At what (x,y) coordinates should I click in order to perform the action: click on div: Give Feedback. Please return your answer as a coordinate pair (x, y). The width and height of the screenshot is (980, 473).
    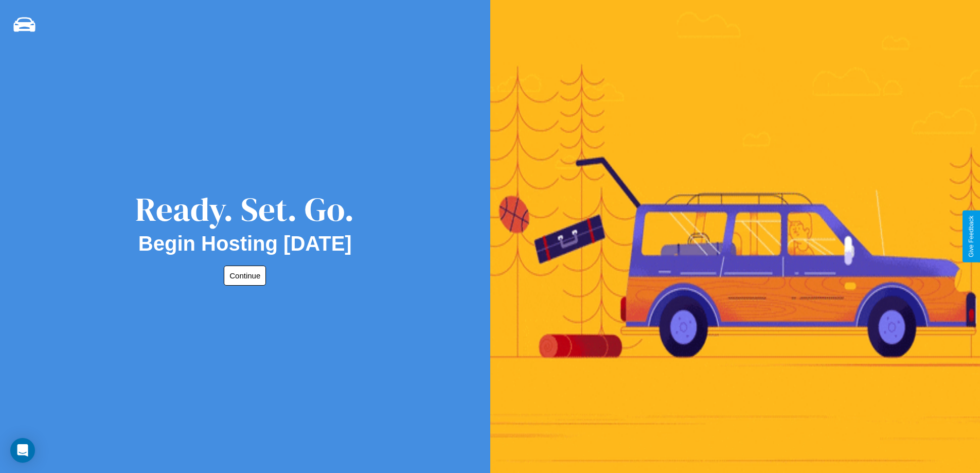
    Looking at the image, I should click on (972, 236).